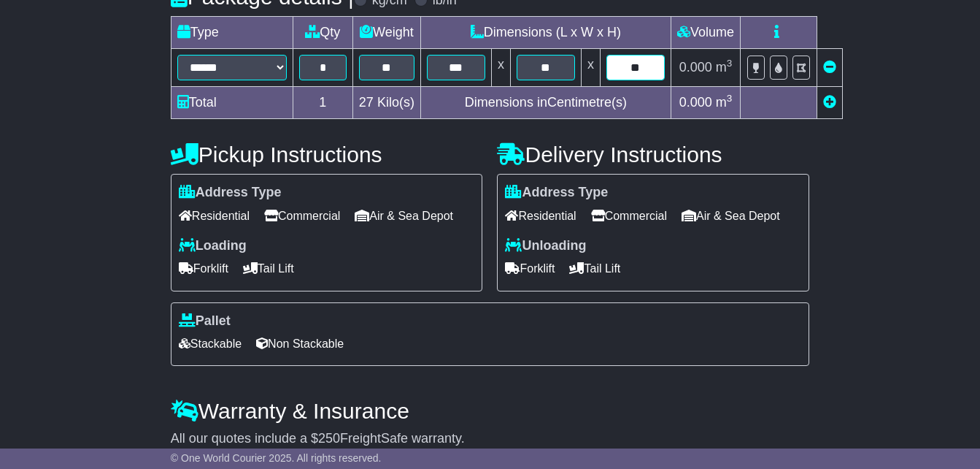 The width and height of the screenshot is (980, 469). Describe the element at coordinates (546, 246) in the screenshot. I see `label: Unloading` at that location.